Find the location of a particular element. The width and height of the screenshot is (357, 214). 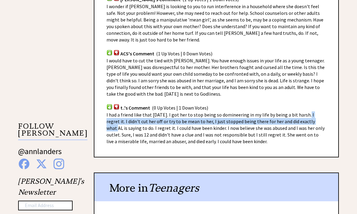

div: More in is located at coordinates (216, 187).